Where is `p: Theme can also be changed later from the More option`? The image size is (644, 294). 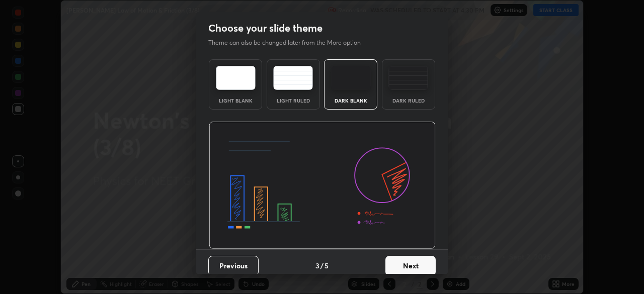 p: Theme can also be changed later from the More option is located at coordinates (290, 43).